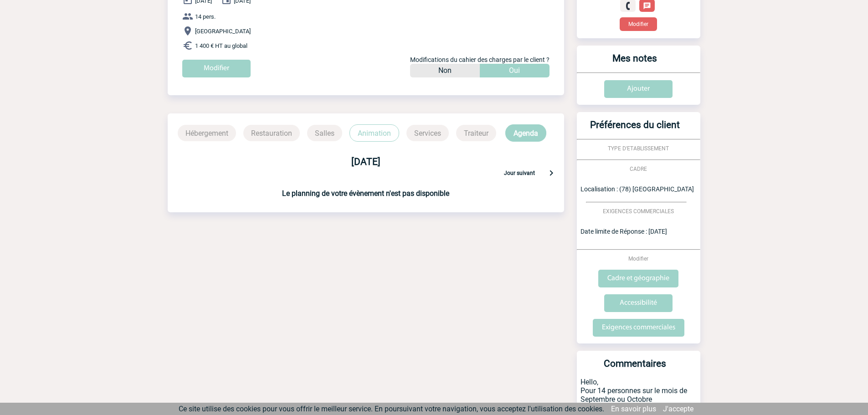 The image size is (868, 415). What do you see at coordinates (634, 408) in the screenshot?
I see `a: En savoir plus` at bounding box center [634, 408].